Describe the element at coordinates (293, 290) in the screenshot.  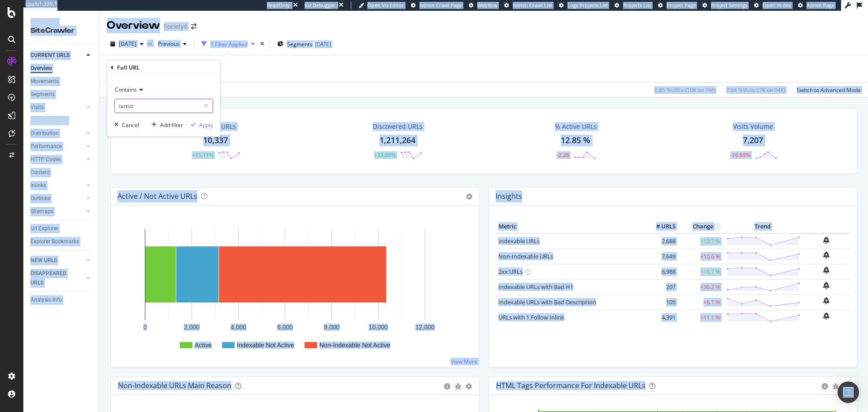
I see `svg: A chart.` at that location.